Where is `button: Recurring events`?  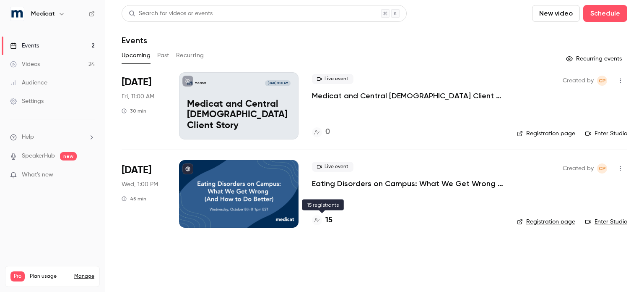 button: Recurring events is located at coordinates (595, 59).